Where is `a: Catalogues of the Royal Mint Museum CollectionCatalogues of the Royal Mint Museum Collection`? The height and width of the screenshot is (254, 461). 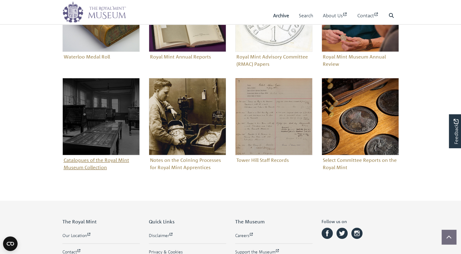 a: Catalogues of the Royal Mint Museum CollectionCatalogues of the Royal Mint Museum Collection is located at coordinates (101, 125).